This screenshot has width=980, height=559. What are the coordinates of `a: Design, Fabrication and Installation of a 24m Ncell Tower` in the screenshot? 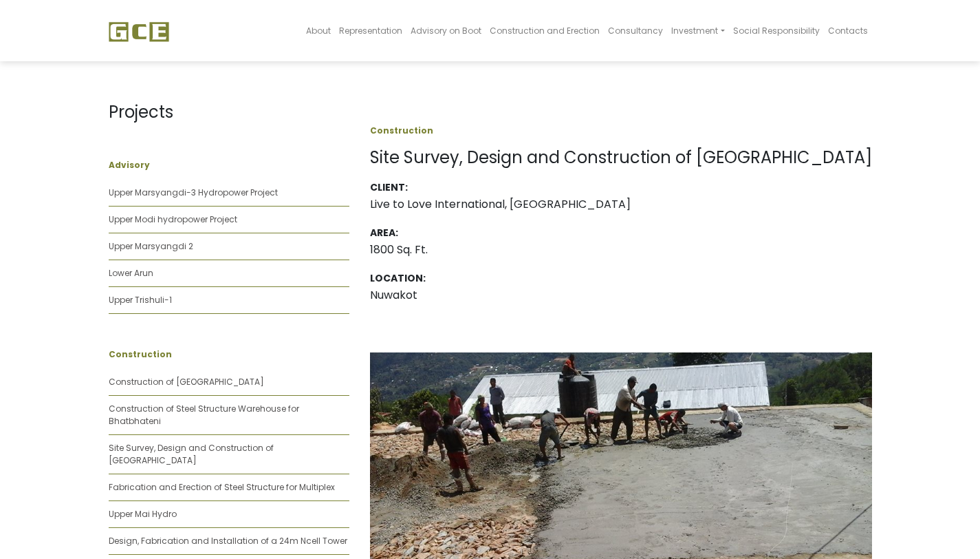 It's located at (228, 540).